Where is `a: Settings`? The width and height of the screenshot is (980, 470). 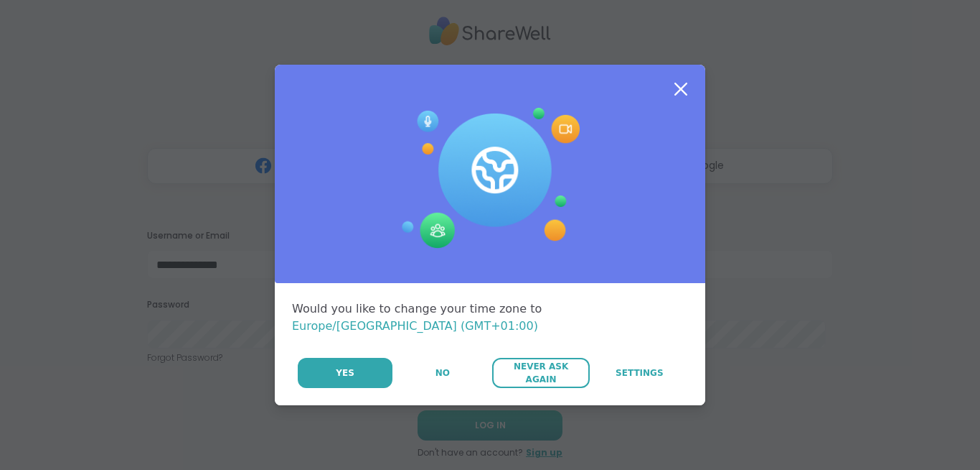
a: Settings is located at coordinates (639, 373).